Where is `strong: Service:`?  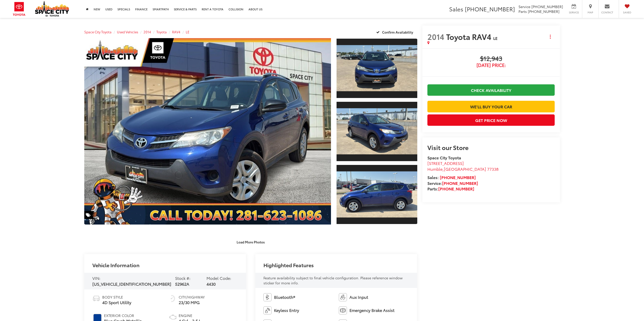
strong: Service: is located at coordinates (452, 183).